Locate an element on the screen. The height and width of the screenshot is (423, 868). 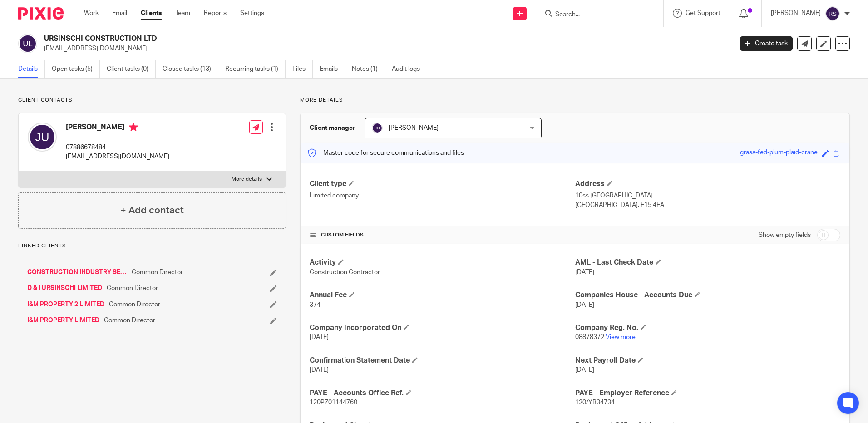
h4: Client type is located at coordinates (442, 184).